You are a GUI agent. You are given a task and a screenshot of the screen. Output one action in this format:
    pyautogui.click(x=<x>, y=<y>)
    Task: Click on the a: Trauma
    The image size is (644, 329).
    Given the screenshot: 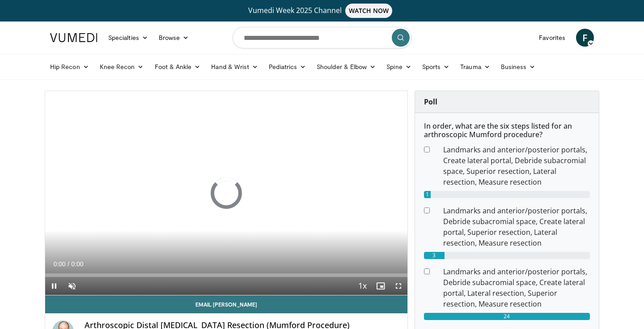 What is the action you would take?
    pyautogui.click(x=475, y=67)
    